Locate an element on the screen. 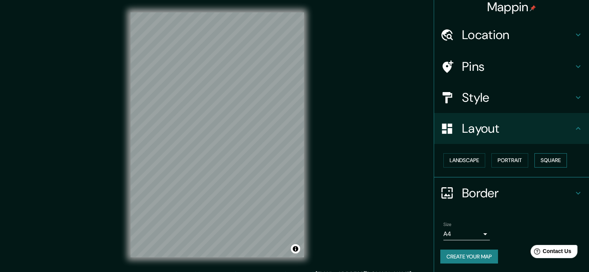  h4: Style is located at coordinates (518, 98).